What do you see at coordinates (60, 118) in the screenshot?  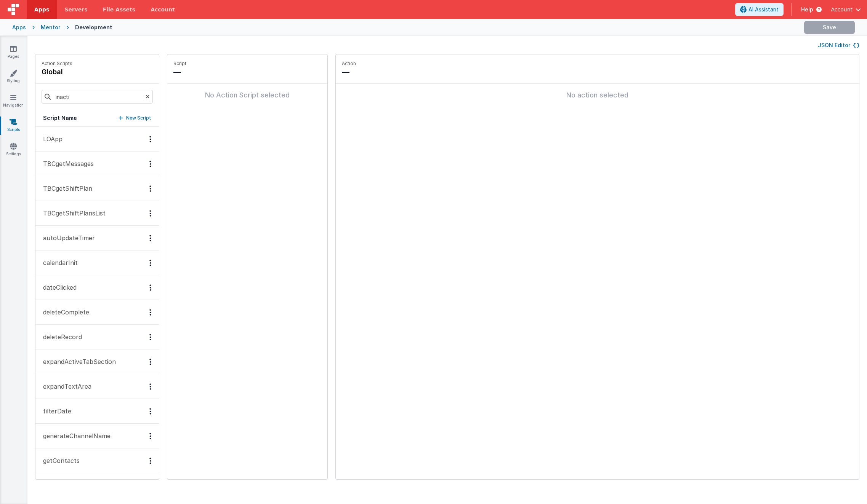 I see `h5: Script Name` at bounding box center [60, 118].